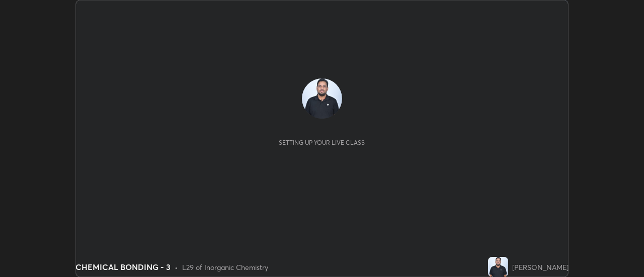 The width and height of the screenshot is (644, 277). What do you see at coordinates (225, 267) in the screenshot?
I see `div: L29 of Inorganic Chemistry` at bounding box center [225, 267].